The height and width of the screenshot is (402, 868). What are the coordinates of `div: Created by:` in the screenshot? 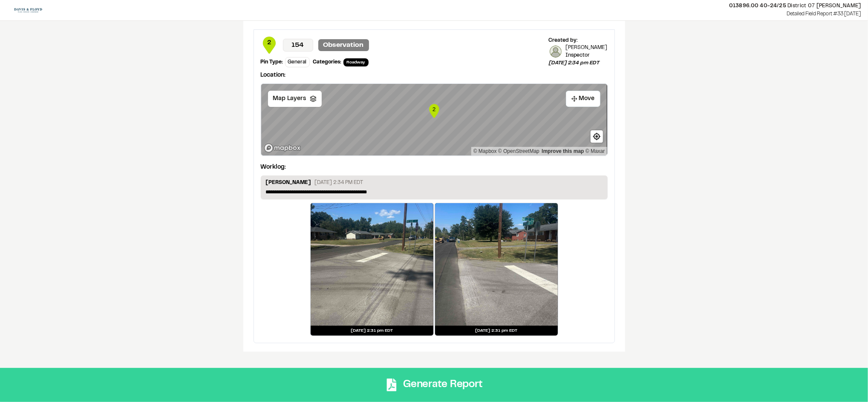 It's located at (578, 40).